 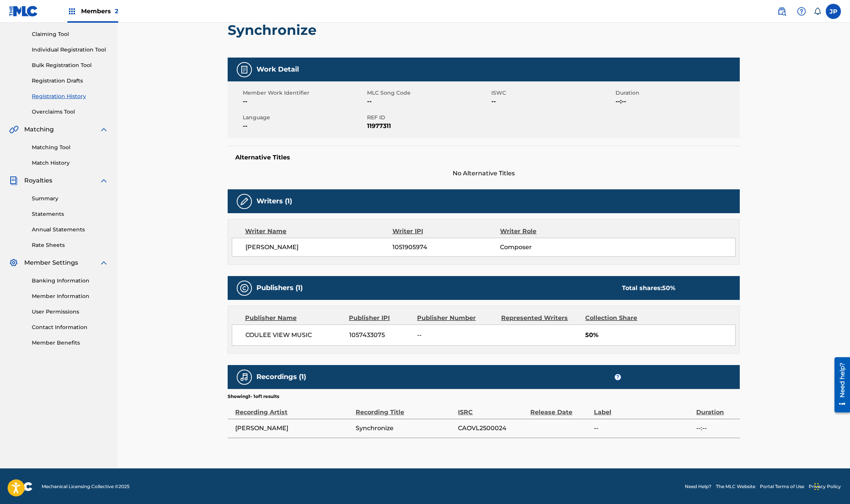 I want to click on a: Matching Tool, so click(x=70, y=148).